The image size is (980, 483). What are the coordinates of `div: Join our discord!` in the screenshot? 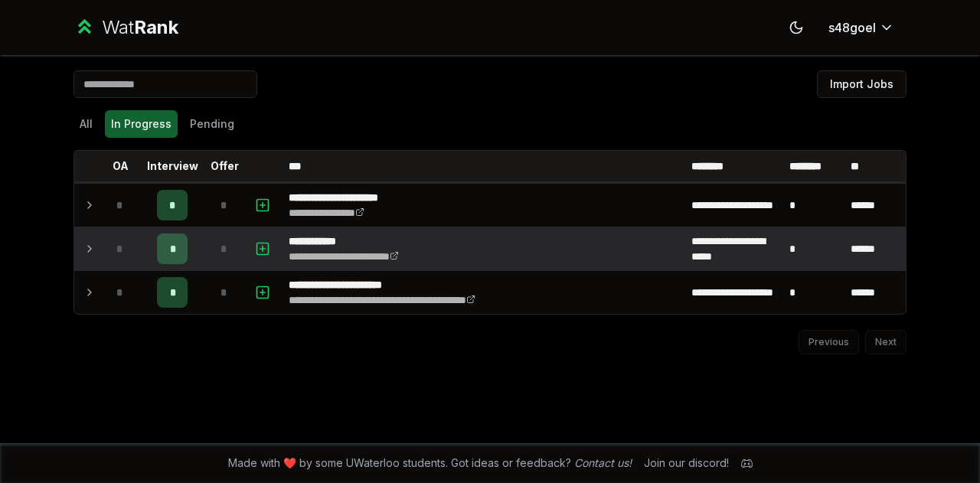 It's located at (686, 463).